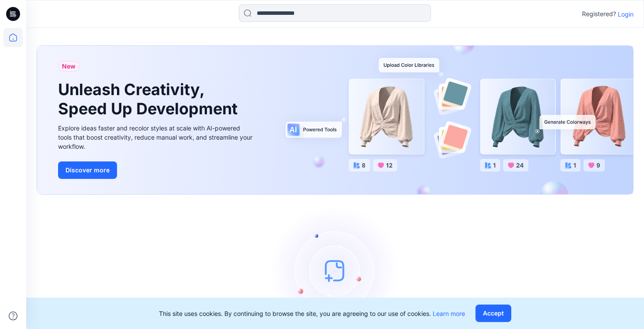  I want to click on p: Registered?, so click(599, 14).